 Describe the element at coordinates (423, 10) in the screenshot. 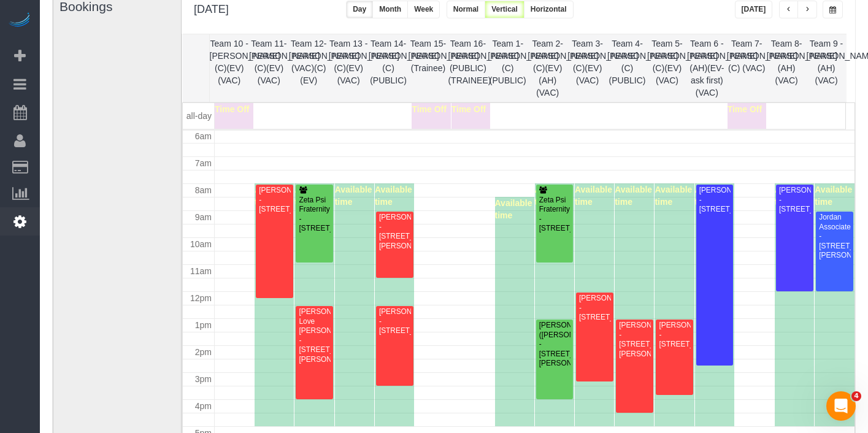

I see `button: Week` at that location.